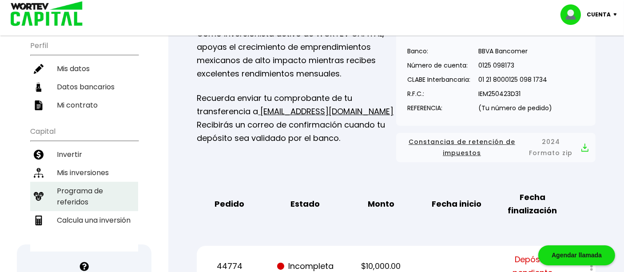 The width and height of the screenshot is (624, 272). Describe the element at coordinates (84, 105) in the screenshot. I see `li: Mi contrato` at that location.